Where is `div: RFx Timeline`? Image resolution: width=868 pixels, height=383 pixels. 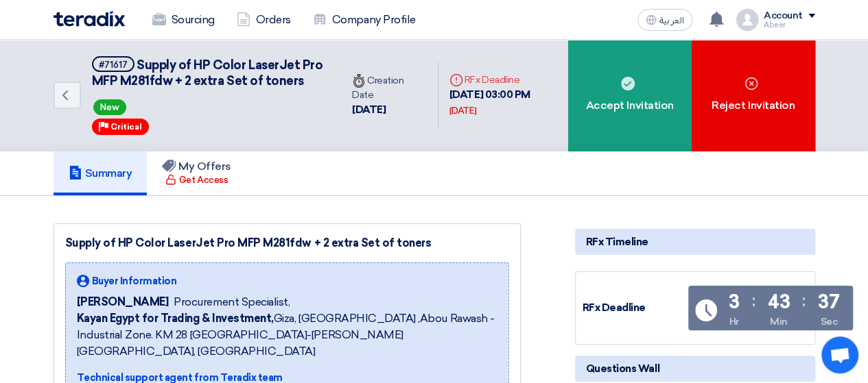
div: RFx Timeline is located at coordinates (695, 242).